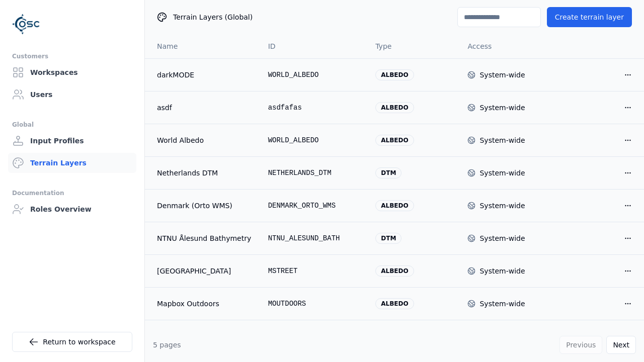 This screenshot has height=362, width=644. I want to click on div: asdfafas, so click(314, 108).